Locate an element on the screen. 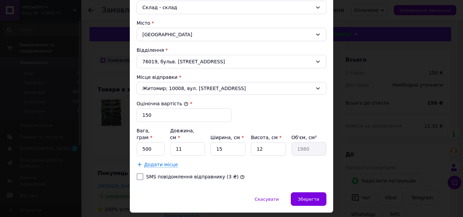 This screenshot has width=463, height=217. label: Оціночна вартість is located at coordinates (162, 104).